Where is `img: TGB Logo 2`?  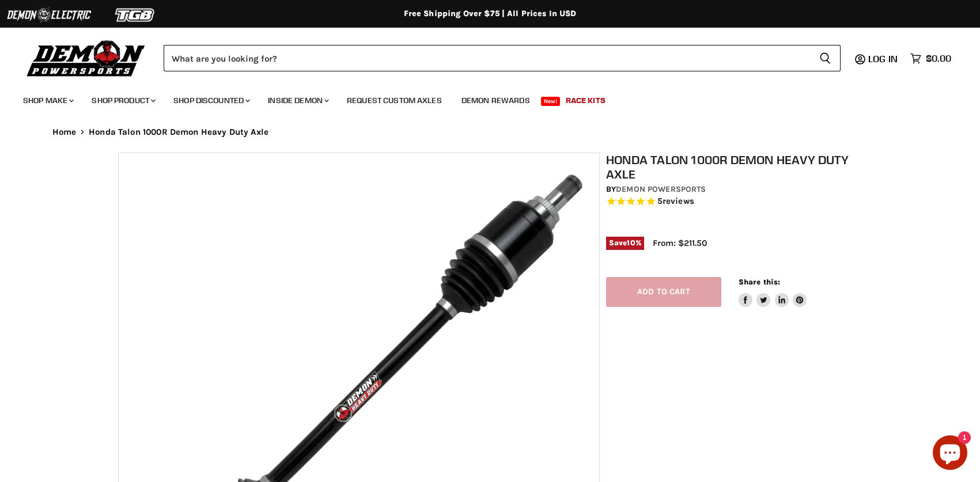
img: TGB Logo 2 is located at coordinates (135, 15).